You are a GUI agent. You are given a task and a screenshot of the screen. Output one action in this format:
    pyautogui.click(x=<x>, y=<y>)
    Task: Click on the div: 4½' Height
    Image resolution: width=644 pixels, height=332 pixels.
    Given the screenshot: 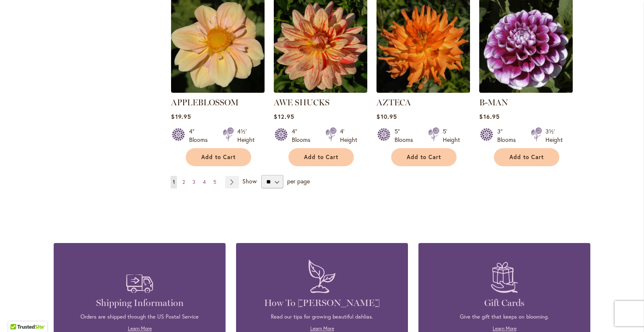 What is the action you would take?
    pyautogui.click(x=246, y=136)
    